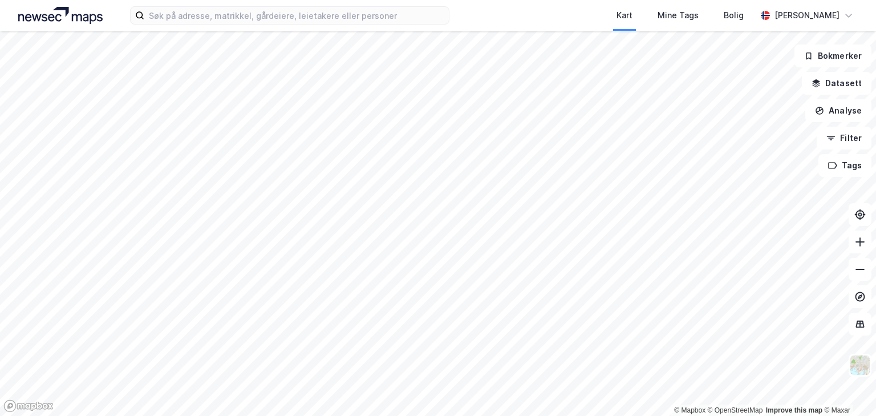 This screenshot has height=416, width=876. What do you see at coordinates (29, 406) in the screenshot?
I see `a: Mapbox homepage` at bounding box center [29, 406].